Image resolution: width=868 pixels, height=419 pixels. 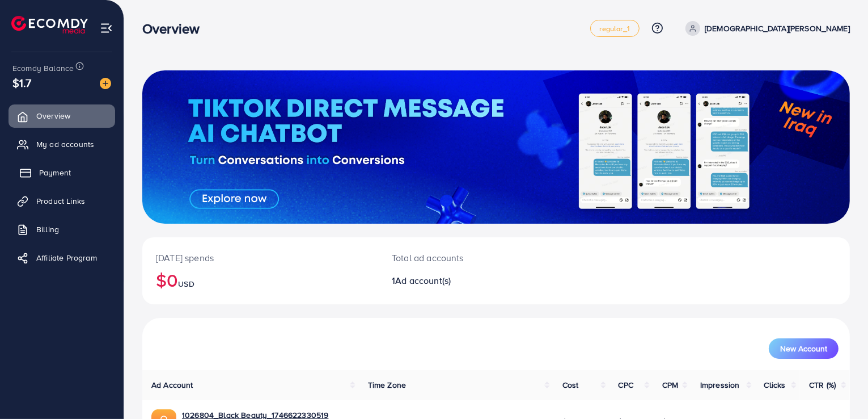 I want to click on a: logo, so click(x=49, y=24).